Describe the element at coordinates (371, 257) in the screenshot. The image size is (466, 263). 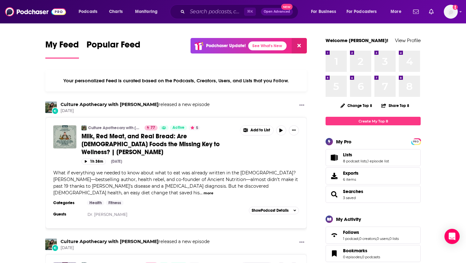
I see `a: 0 podcasts` at that location.